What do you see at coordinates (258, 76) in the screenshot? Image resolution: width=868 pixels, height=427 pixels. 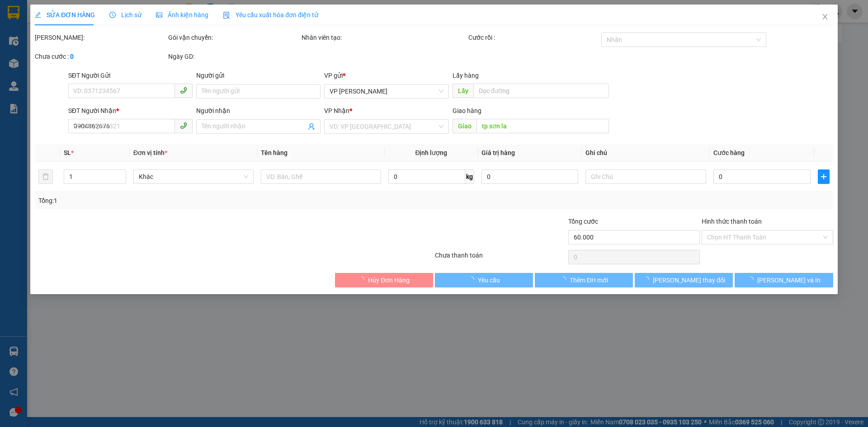 I see `div: Người gửi` at bounding box center [258, 76].